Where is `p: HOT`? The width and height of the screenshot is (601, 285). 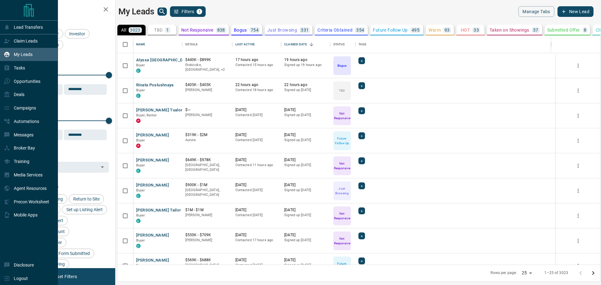 p: HOT is located at coordinates (465, 30).